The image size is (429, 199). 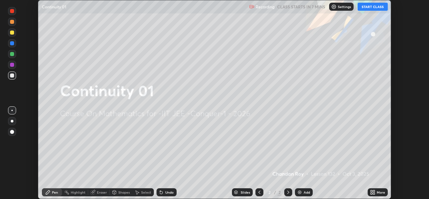 I want to click on p: Continuity 01, so click(x=54, y=7).